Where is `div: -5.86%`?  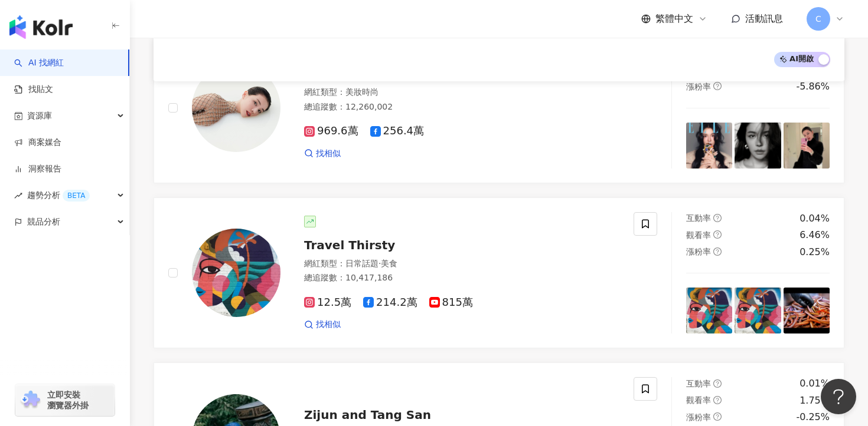
div: -5.86% is located at coordinates (812, 87).